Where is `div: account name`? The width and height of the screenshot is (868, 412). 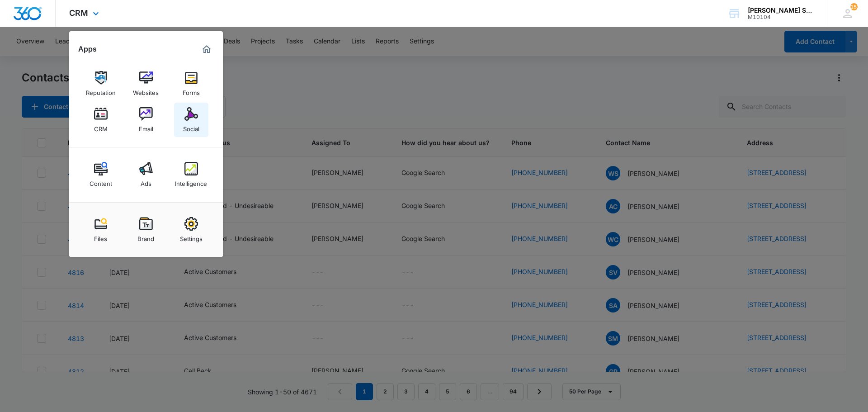
div: account name is located at coordinates (781, 10).